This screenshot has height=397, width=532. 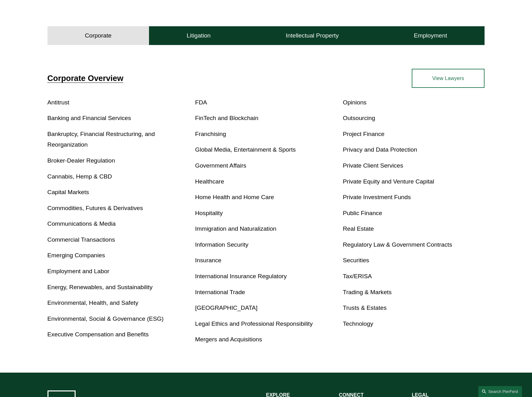 I want to click on a: Government Affairs, so click(x=221, y=165).